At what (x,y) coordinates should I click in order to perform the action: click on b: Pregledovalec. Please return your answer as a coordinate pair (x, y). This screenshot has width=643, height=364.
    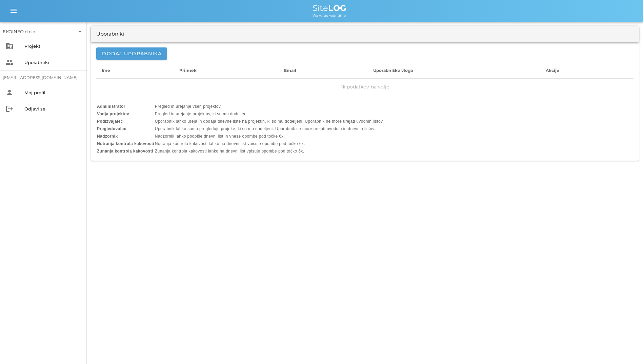
    Looking at the image, I should click on (111, 129).